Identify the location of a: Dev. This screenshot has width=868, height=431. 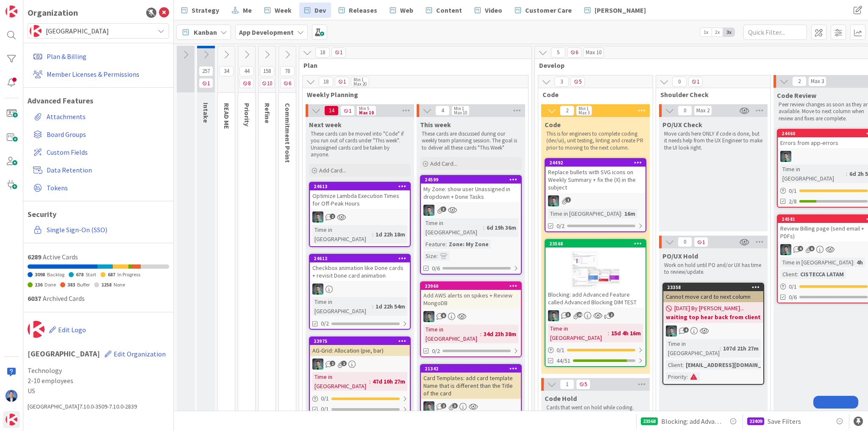
(315, 10).